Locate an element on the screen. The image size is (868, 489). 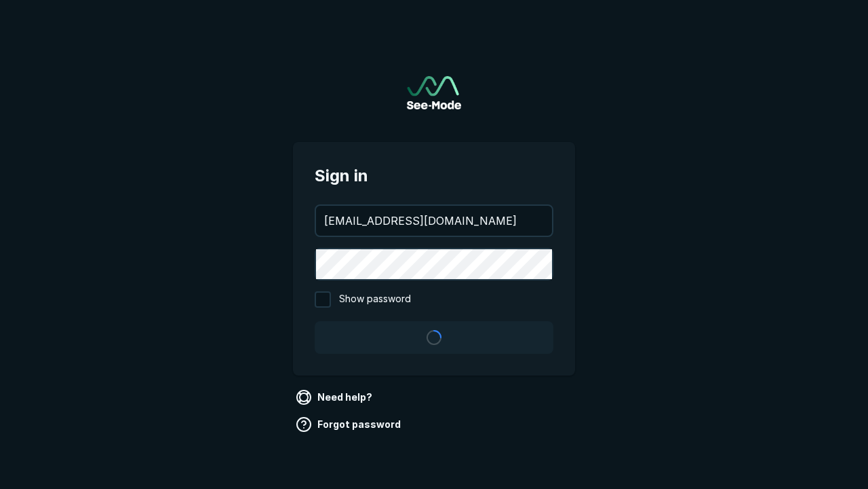
img: See-Mode Logo is located at coordinates (434, 93).